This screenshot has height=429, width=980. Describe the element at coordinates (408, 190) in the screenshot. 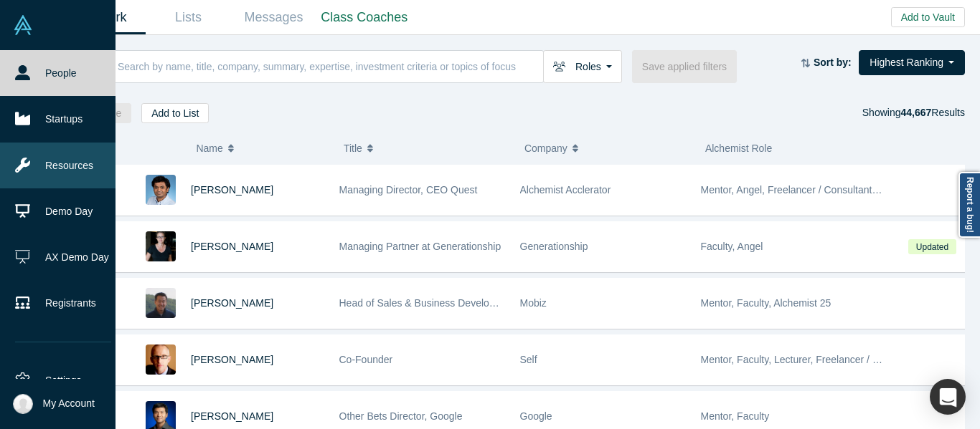

I see `span: Managing Director, CEO Quest` at that location.